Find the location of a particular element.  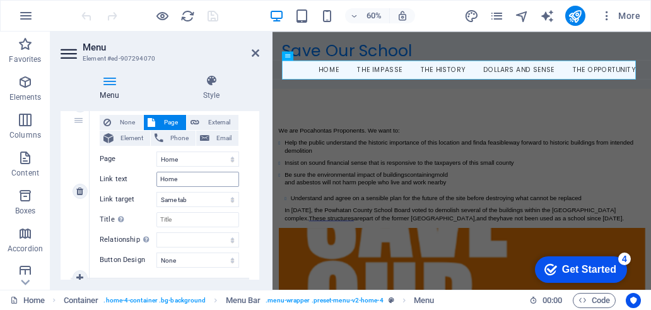

button: publish is located at coordinates (575, 16).